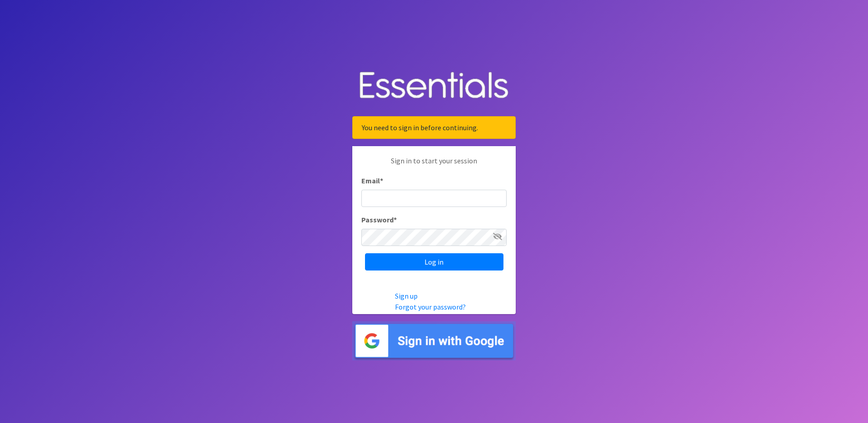 The height and width of the screenshot is (423, 868). What do you see at coordinates (434, 86) in the screenshot?
I see `img: Human Essentials` at bounding box center [434, 86].